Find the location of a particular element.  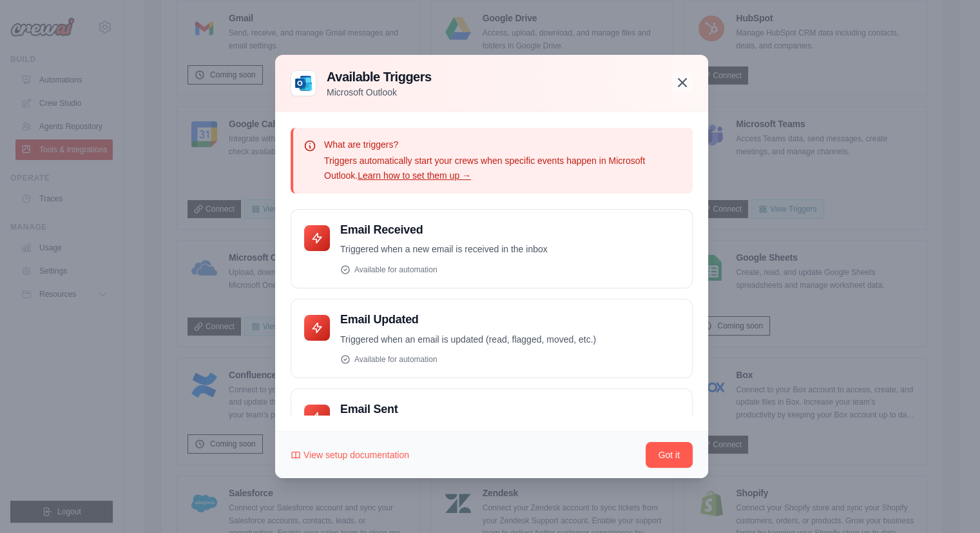

h3: Available Triggers is located at coordinates (379, 77).